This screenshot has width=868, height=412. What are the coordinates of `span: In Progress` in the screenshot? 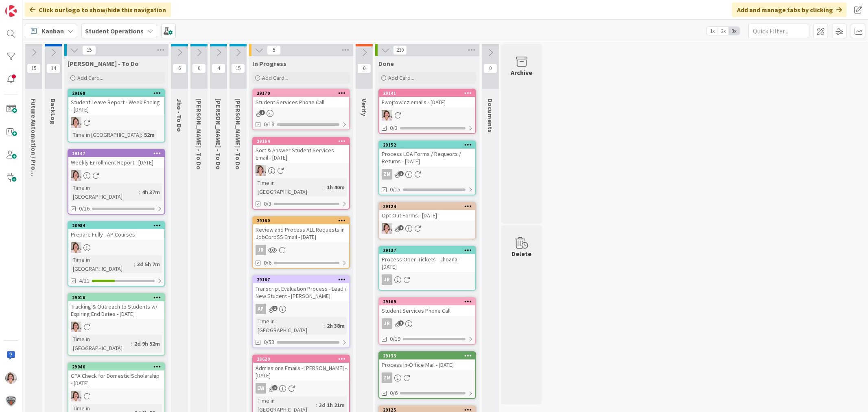 It's located at (269, 63).